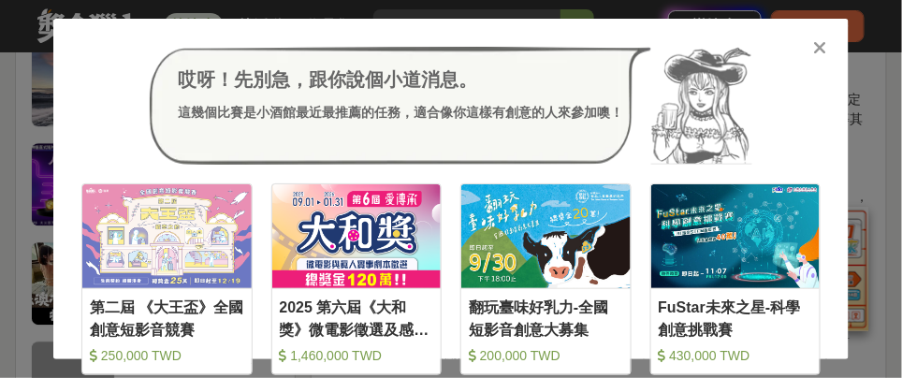  What do you see at coordinates (702, 106) in the screenshot?
I see `img: Avatar` at bounding box center [702, 106].